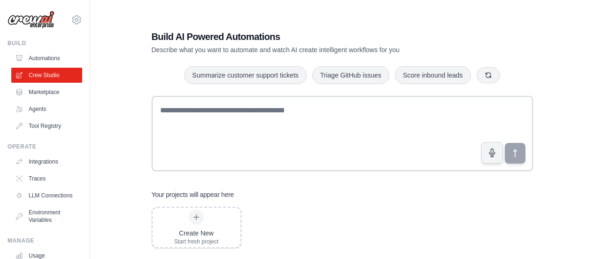  Describe the element at coordinates (196, 233) in the screenshot. I see `div: Create New` at that location.